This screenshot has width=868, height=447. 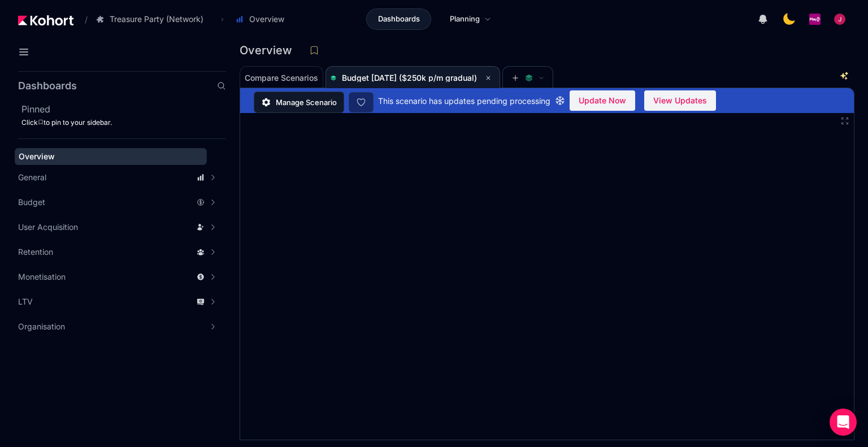 I want to click on span: Retention, so click(x=36, y=252).